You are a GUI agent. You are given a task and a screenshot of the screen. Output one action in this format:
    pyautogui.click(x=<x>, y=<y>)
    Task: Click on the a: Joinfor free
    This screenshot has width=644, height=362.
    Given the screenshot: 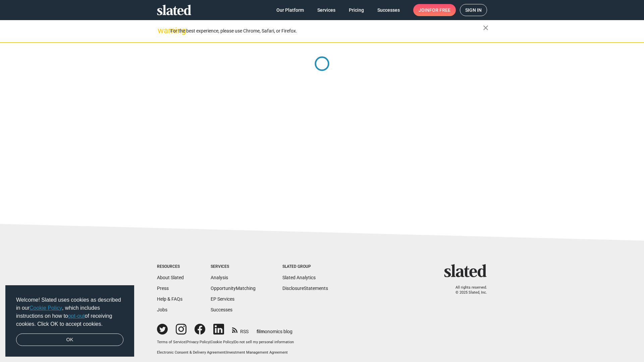 What is the action you would take?
    pyautogui.click(x=435, y=10)
    